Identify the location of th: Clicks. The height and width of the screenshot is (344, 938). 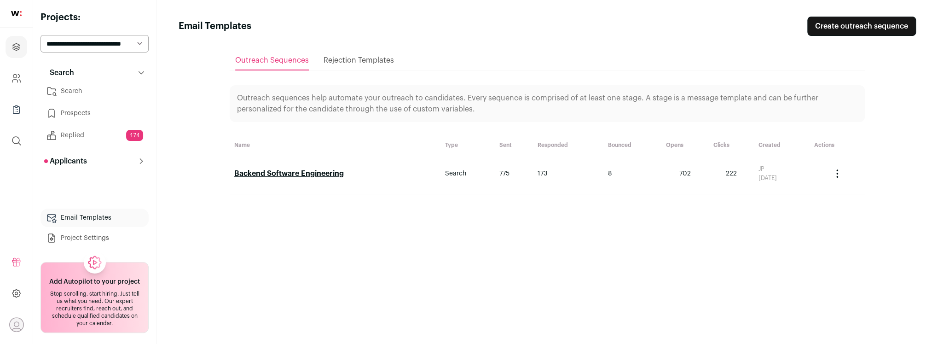
(731, 145).